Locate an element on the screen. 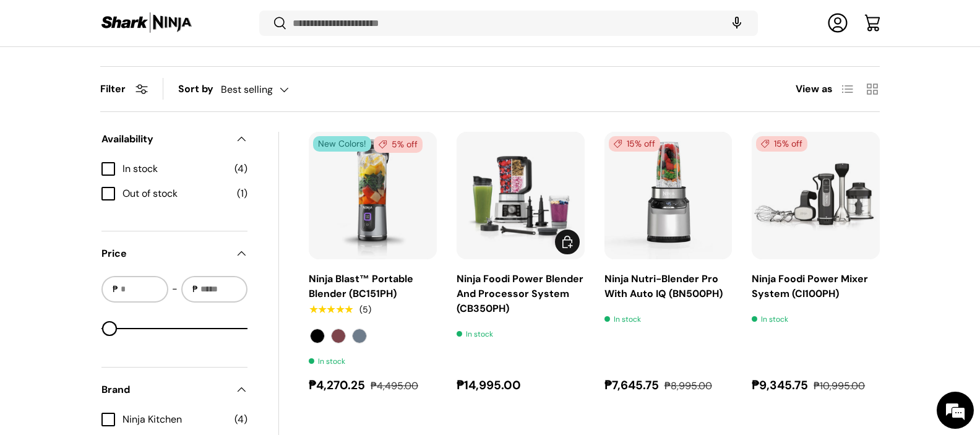  label: Cranberry is located at coordinates (338, 336).